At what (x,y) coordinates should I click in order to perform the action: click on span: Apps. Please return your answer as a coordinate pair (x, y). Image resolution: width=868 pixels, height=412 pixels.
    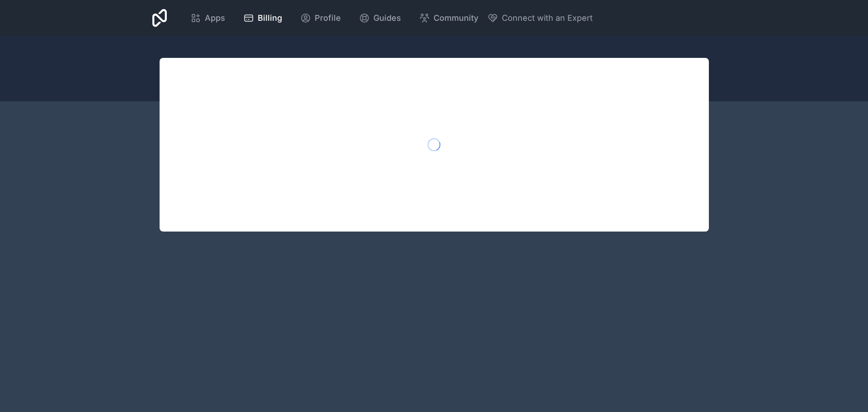
    Looking at the image, I should click on (215, 18).